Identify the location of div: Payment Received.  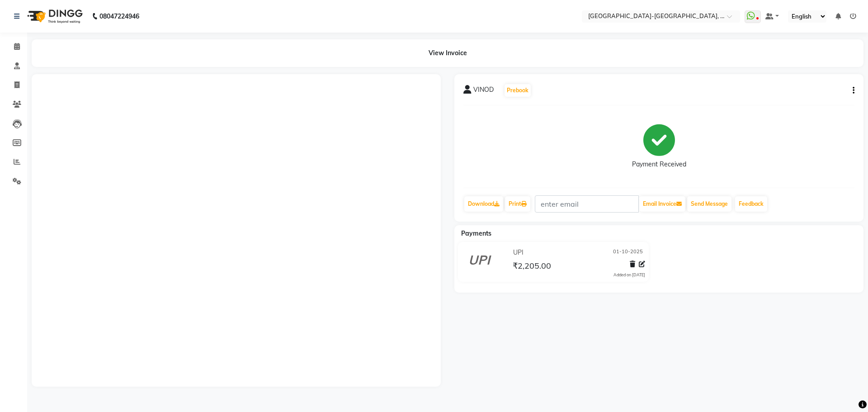
(659, 164).